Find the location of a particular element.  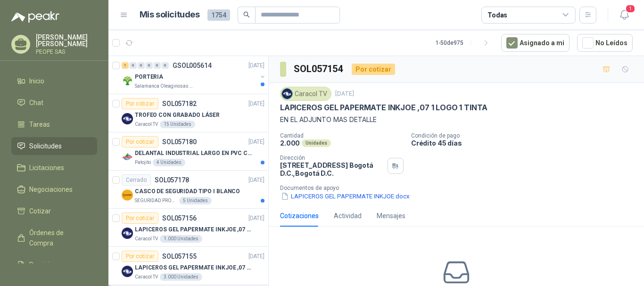

a: Negociaciones is located at coordinates (54, 190).